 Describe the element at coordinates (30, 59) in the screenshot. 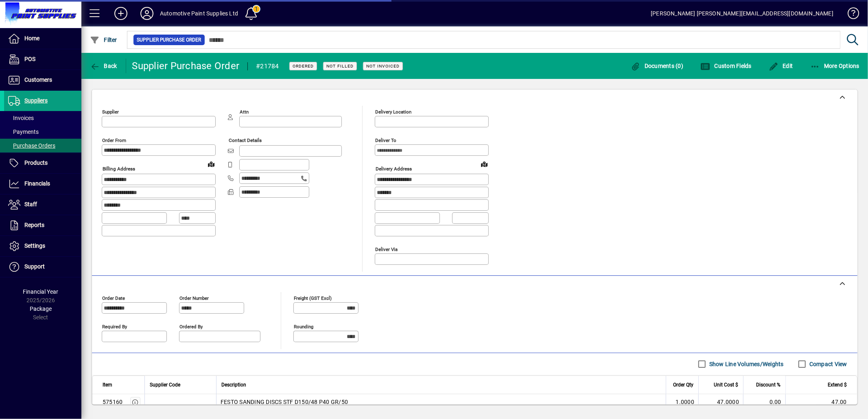

I see `span: POS` at that location.